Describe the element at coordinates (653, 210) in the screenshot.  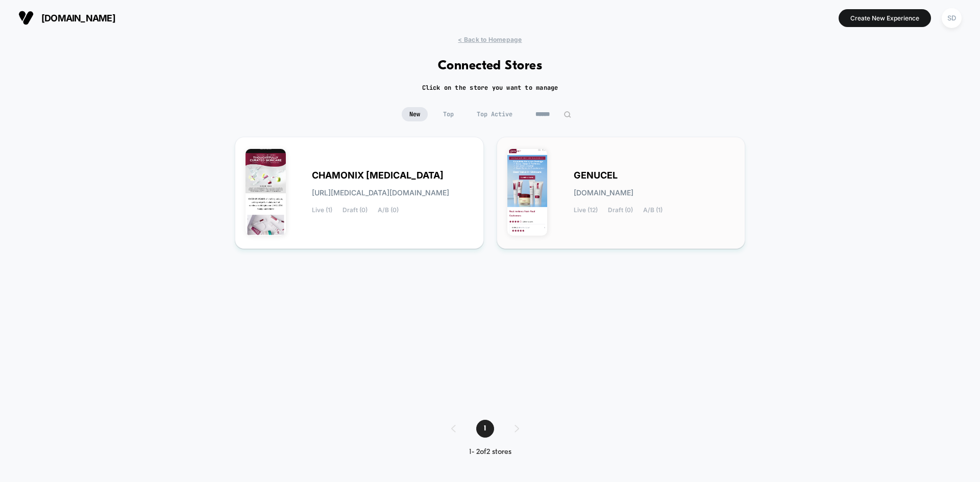
I see `span: A/B (1)` at that location.